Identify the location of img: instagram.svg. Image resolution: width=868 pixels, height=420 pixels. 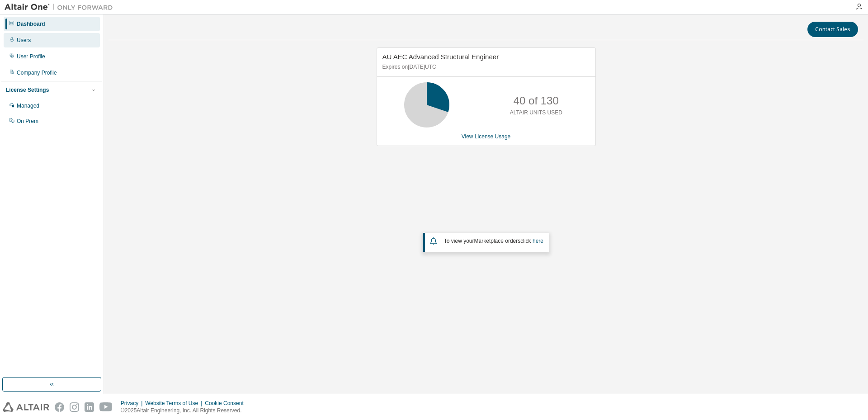
(74, 407).